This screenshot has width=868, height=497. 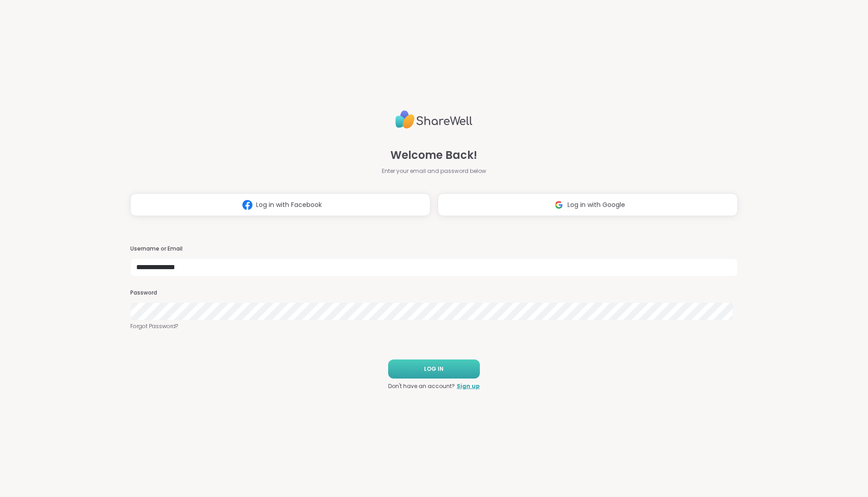 What do you see at coordinates (468, 387) in the screenshot?
I see `a: Sign up` at bounding box center [468, 387].